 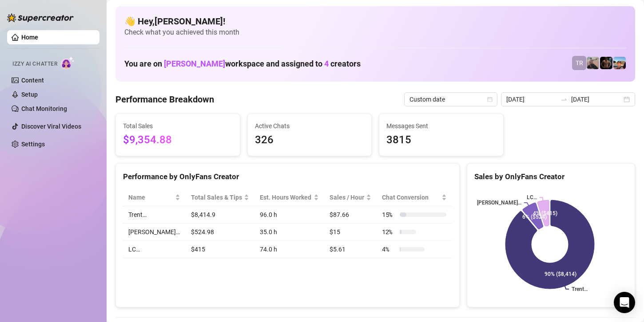 I want to click on span: Total Sales, so click(x=178, y=126).